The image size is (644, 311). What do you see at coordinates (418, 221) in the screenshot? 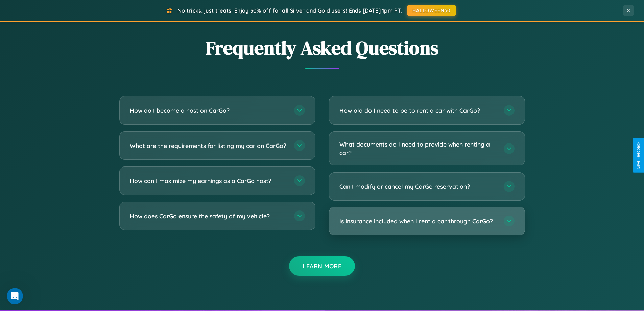
I see `h3: Is insurance included when I rent a car through CarGo?` at bounding box center [418, 221].